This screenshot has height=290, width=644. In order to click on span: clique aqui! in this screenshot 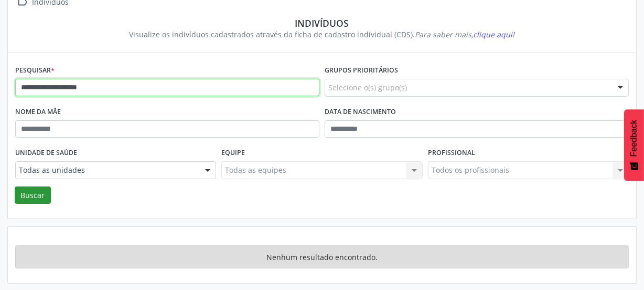, I will do `click(494, 34)`.